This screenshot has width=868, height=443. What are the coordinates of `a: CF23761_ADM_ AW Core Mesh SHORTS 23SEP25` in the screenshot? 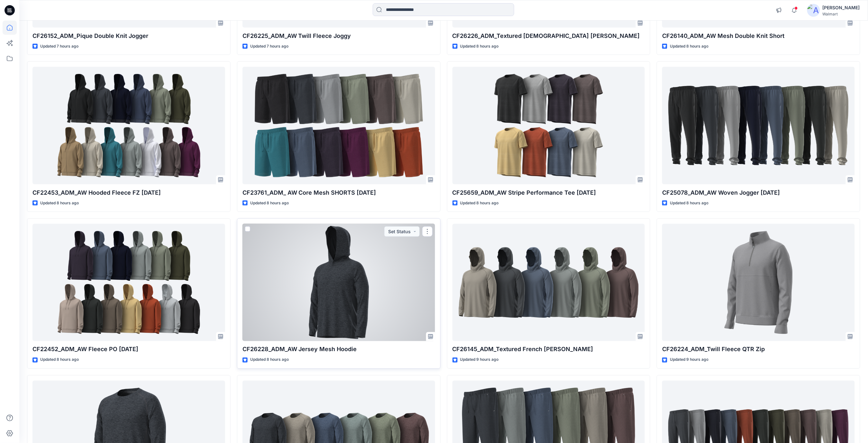 It's located at (339, 126).